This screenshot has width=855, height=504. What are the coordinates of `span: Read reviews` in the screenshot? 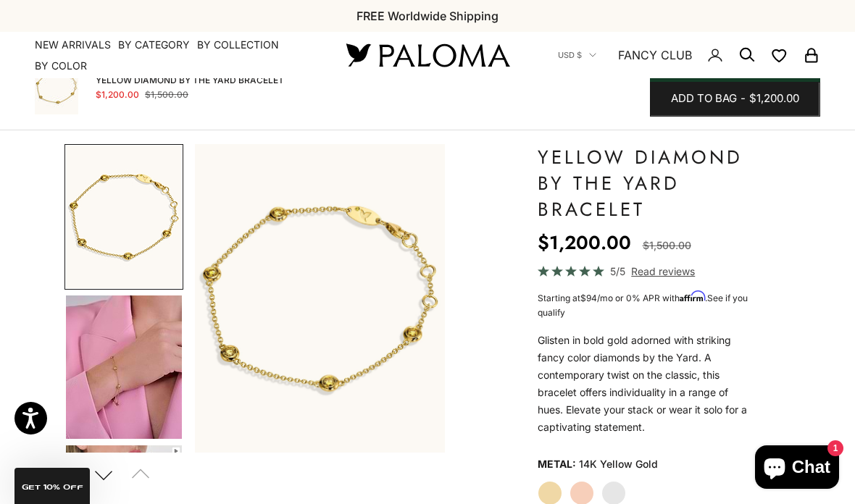 It's located at (663, 271).